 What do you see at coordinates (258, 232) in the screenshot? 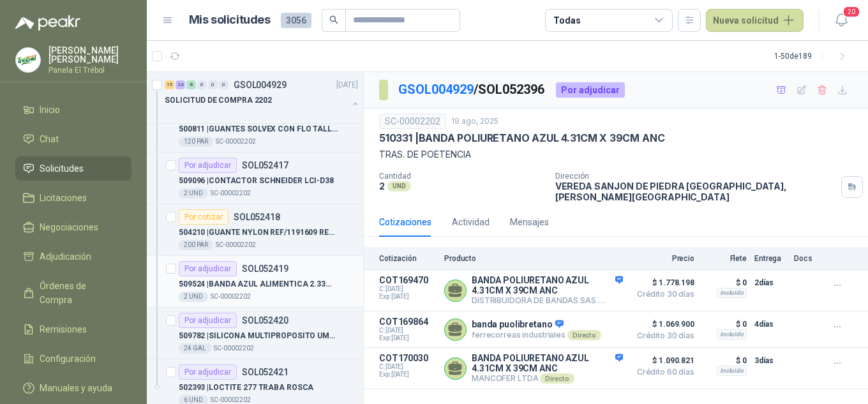
I see `p: 504210 | GUANTE NYLON REF/1191609 RECUBIERTOS MEFLEX` at bounding box center [258, 232].